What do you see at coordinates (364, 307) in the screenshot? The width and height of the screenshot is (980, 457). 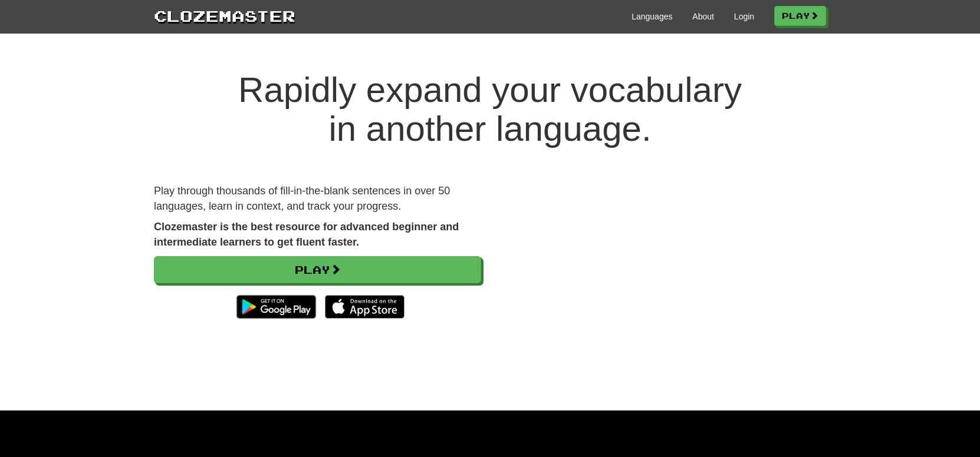 I see `img: Download_on_the_App_Store_Badge_US-UK_135x40-25178aeef6eb6b83b96f5f2d004eda3bffbb37122de64afbaef7...` at bounding box center [364, 307].